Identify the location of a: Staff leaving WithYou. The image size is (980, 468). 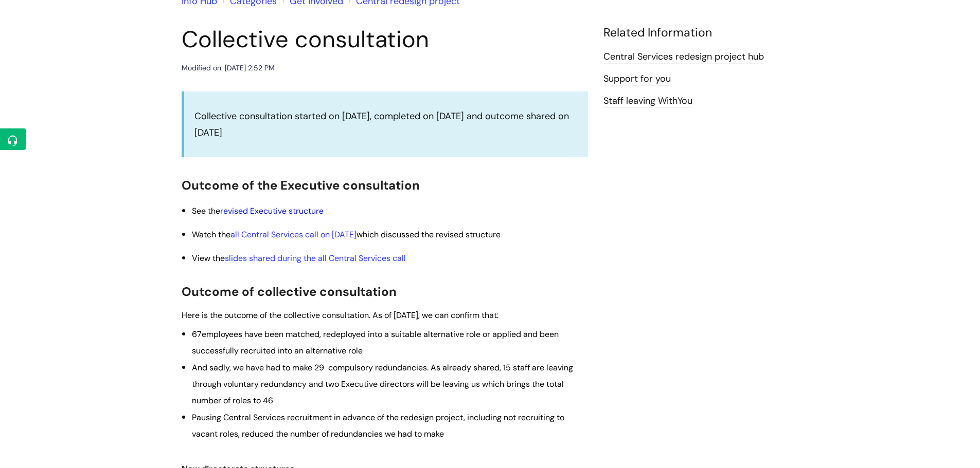
(648, 101).